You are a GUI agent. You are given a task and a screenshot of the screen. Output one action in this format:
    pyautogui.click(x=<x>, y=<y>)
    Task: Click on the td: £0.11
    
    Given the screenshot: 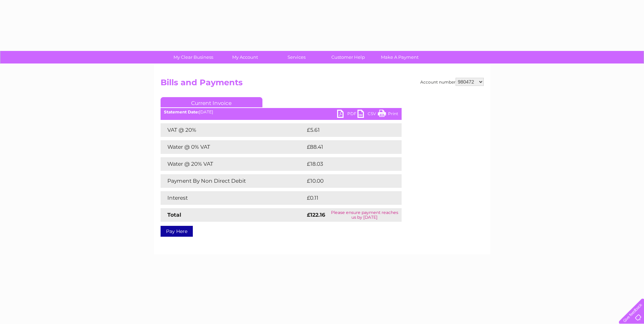 What is the action you would take?
    pyautogui.click(x=345, y=198)
    